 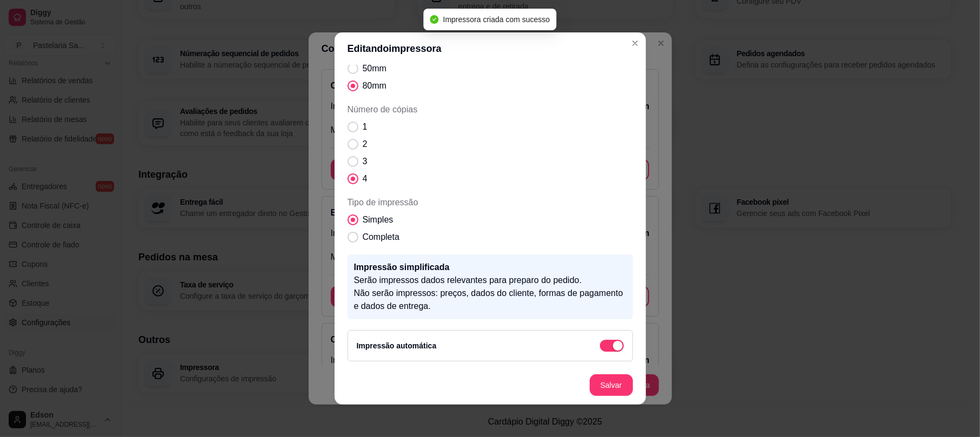 I want to click on span: Completa, so click(x=381, y=238).